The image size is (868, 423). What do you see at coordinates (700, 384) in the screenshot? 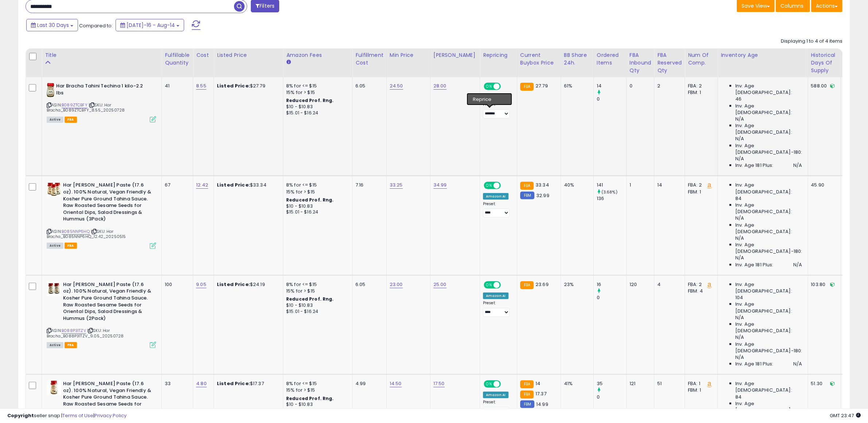
I see `div: FBA: 1` at bounding box center [700, 384].